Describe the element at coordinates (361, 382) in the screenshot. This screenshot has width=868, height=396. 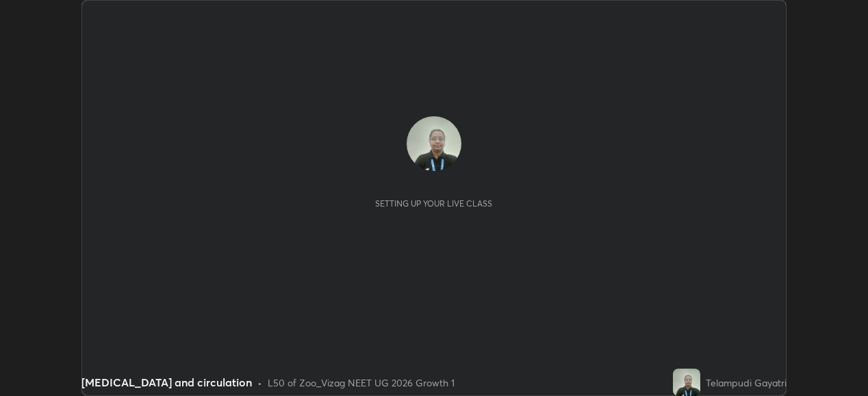
I see `div: L50 of Zoo_Vizag NEET UG 2026 Growth 1` at that location.